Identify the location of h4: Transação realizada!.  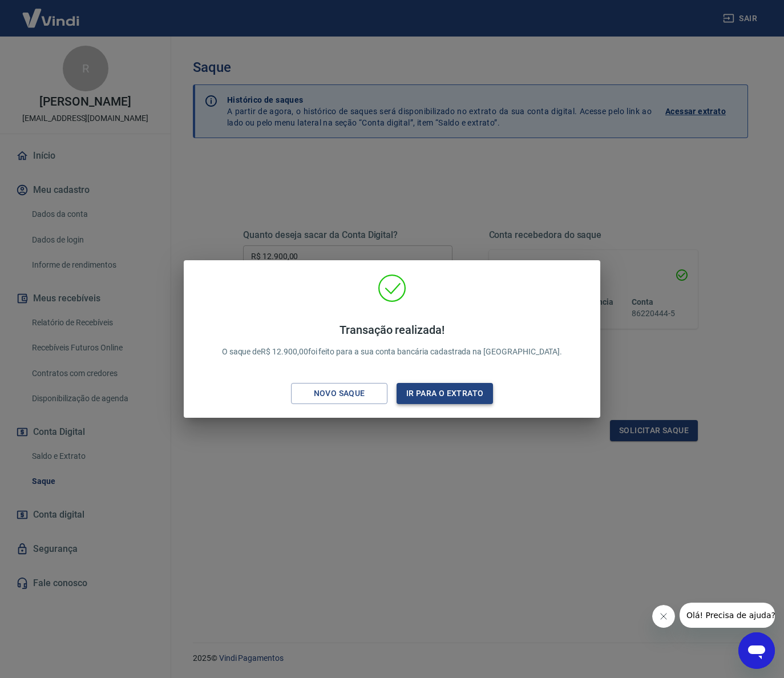
(392, 330).